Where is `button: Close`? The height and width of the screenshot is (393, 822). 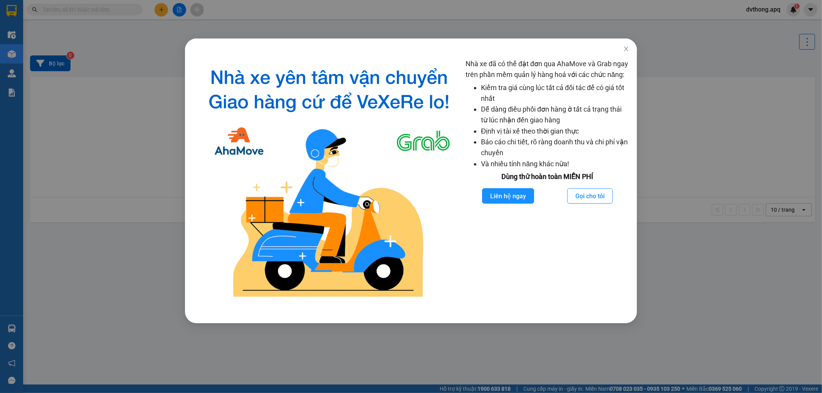
button: Close is located at coordinates (626, 49).